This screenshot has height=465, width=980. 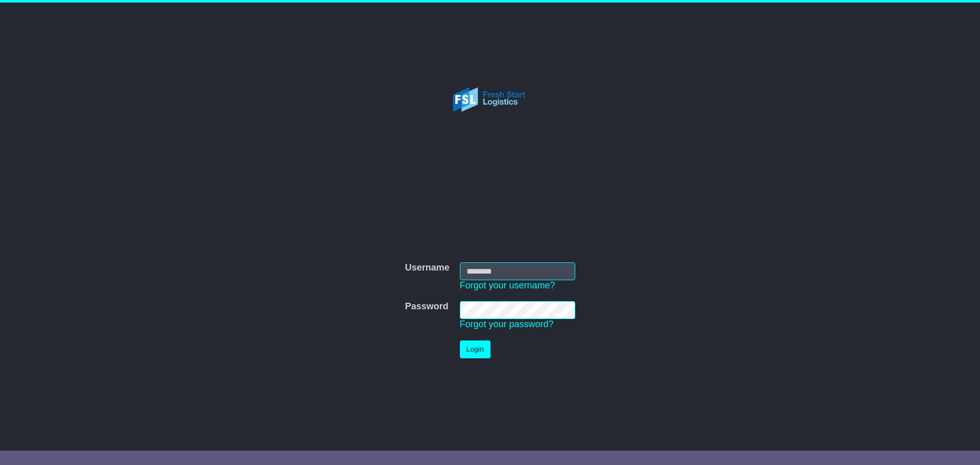 What do you see at coordinates (426, 268) in the screenshot?
I see `label: Username` at bounding box center [426, 268].